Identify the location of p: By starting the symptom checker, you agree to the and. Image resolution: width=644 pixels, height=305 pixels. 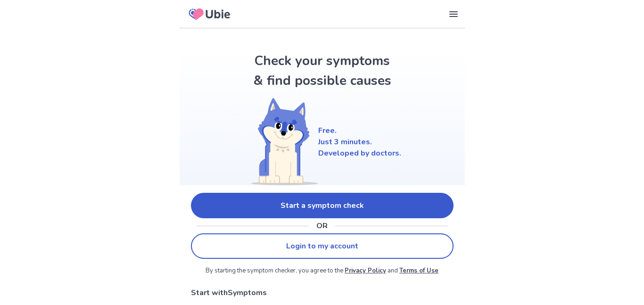
(322, 271).